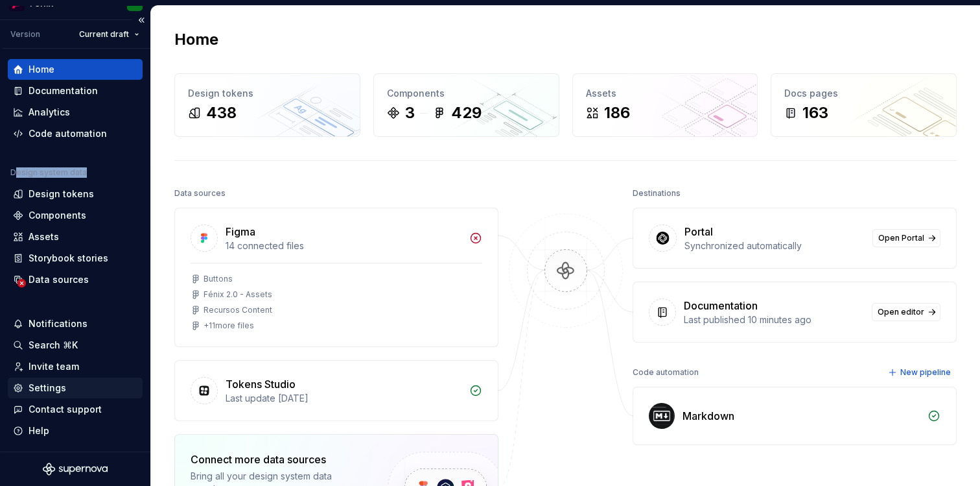 The width and height of the screenshot is (980, 486). Describe the element at coordinates (75, 237) in the screenshot. I see `a: Assets` at that location.